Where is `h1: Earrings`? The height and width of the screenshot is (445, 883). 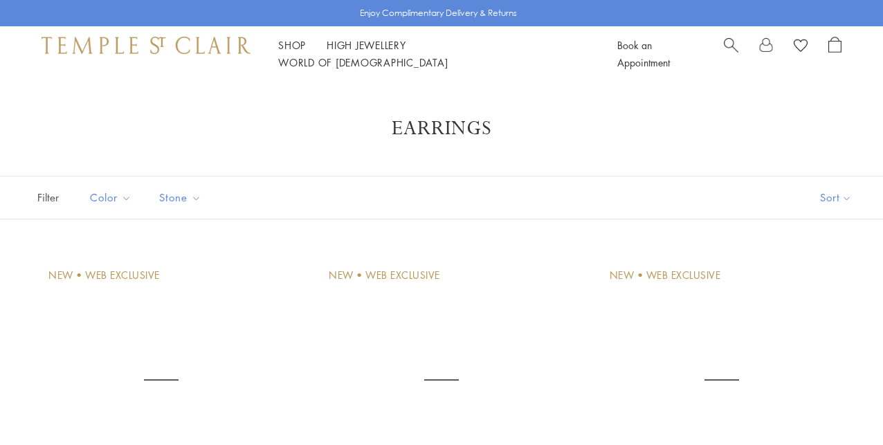
h1: Earrings is located at coordinates (441, 129).